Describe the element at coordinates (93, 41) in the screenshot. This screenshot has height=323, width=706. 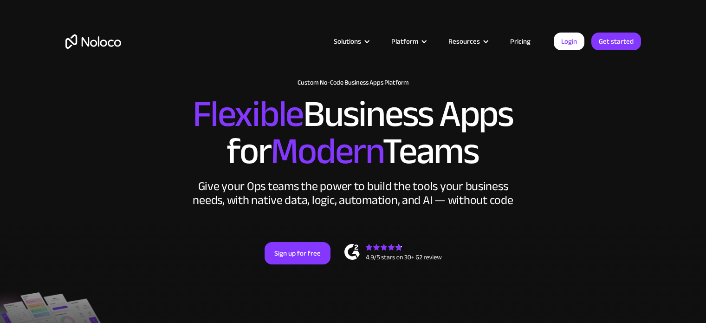
I see `a: home` at that location.